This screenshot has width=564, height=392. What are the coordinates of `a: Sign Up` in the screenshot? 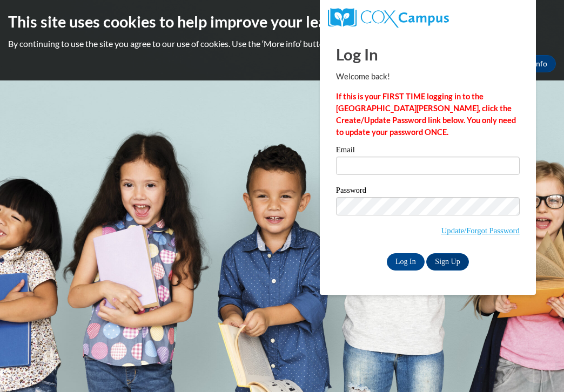 It's located at (447, 262).